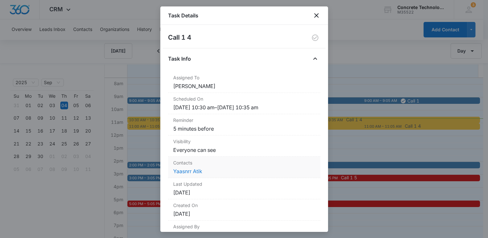 Image resolution: width=488 pixels, height=238 pixels. What do you see at coordinates (244, 125) in the screenshot?
I see `div: Reminder5 minutes before` at bounding box center [244, 125].